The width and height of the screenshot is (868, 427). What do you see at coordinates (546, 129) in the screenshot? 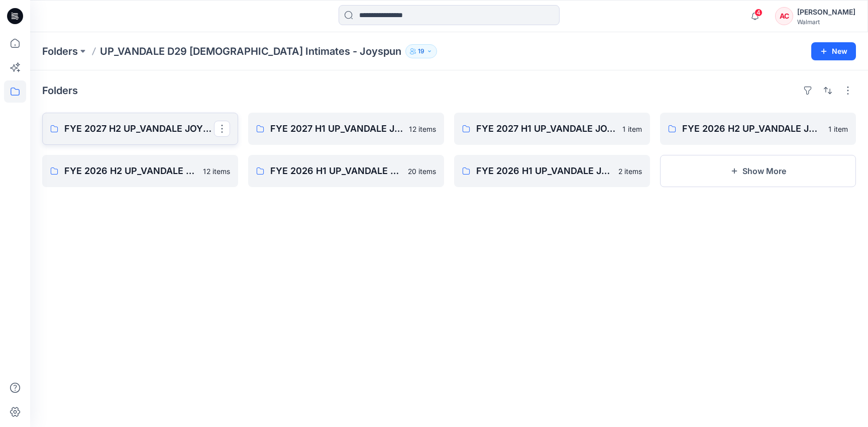
I see `p: FYE 2027 H1 UP_VANDALE JOYSPUN BRAS` at bounding box center [546, 129].